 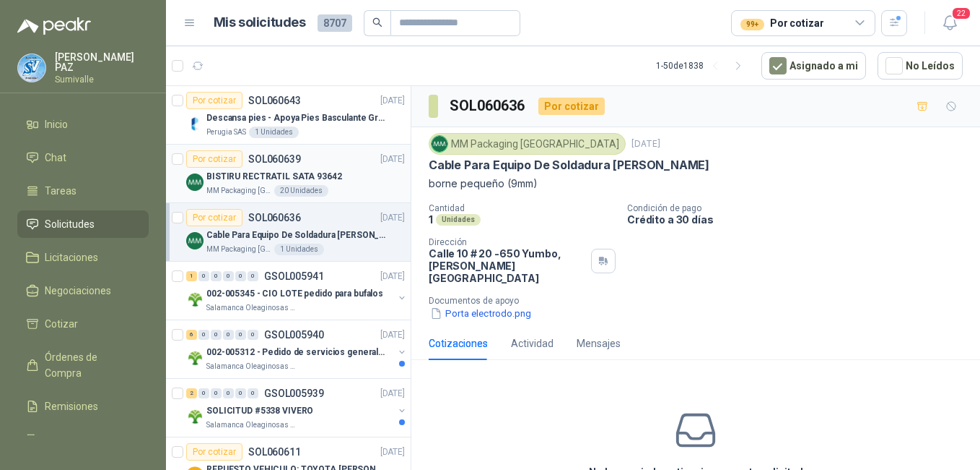 I want to click on span: Configuración, so click(x=76, y=439).